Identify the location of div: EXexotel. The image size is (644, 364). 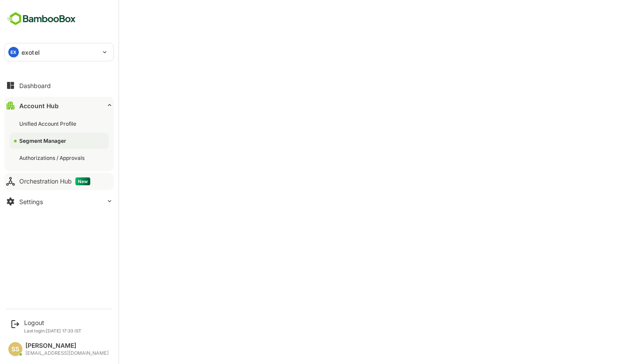
(59, 52).